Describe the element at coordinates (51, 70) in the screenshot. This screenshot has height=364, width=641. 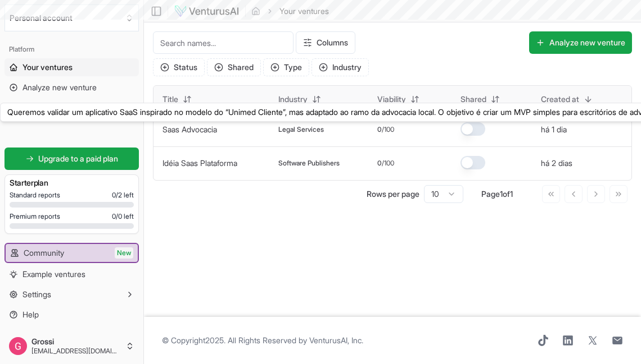
I see `img: tab_domain_overview_orange.svg` at that location.